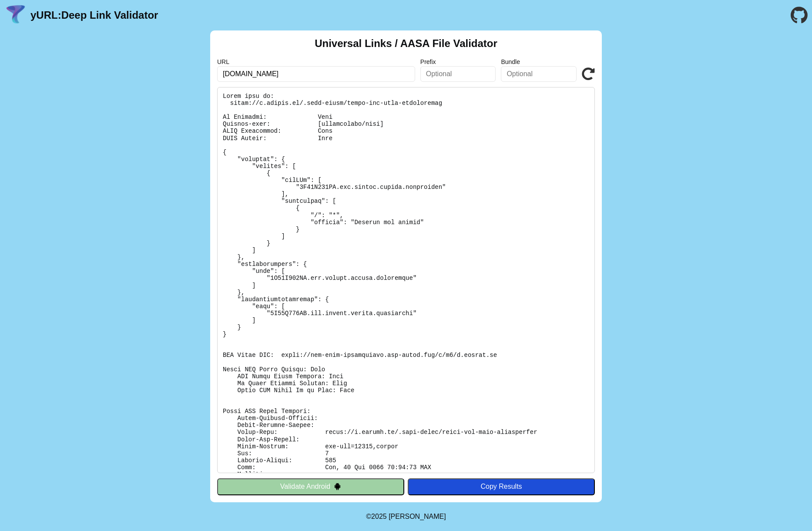 The width and height of the screenshot is (812, 531). I want to click on div: Copy Results, so click(501, 486).